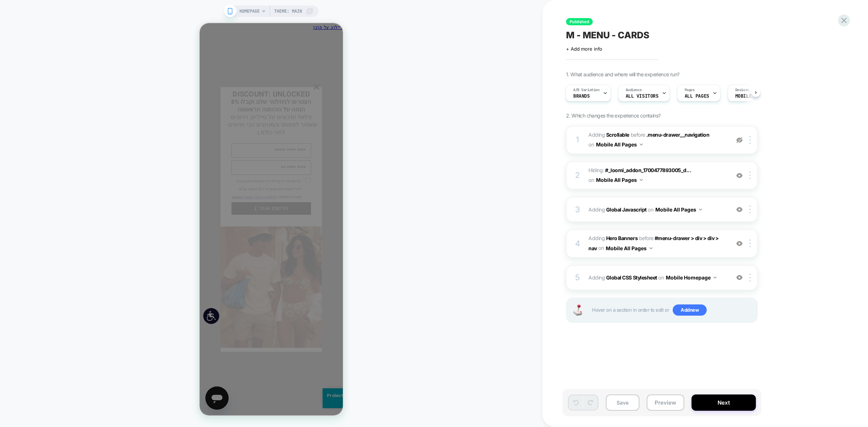  What do you see at coordinates (579, 21) in the screenshot?
I see `span: Published` at bounding box center [579, 21].